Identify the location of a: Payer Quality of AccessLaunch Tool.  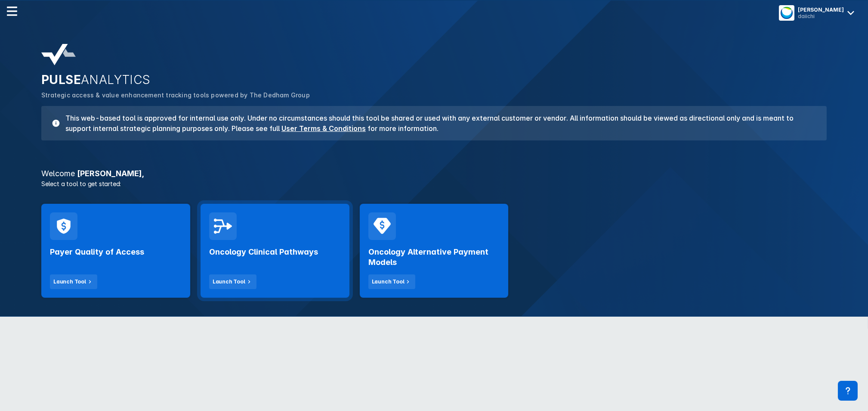
(116, 251).